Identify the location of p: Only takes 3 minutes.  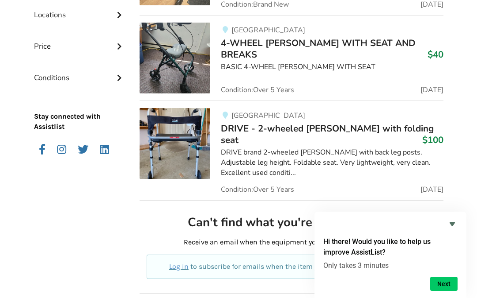
(391, 265).